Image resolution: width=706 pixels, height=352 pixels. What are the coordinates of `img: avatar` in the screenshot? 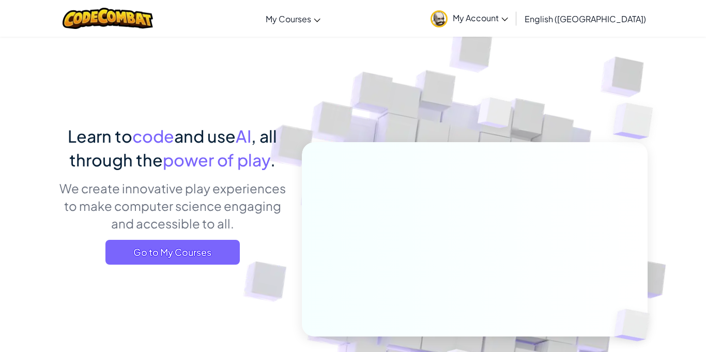 It's located at (439, 19).